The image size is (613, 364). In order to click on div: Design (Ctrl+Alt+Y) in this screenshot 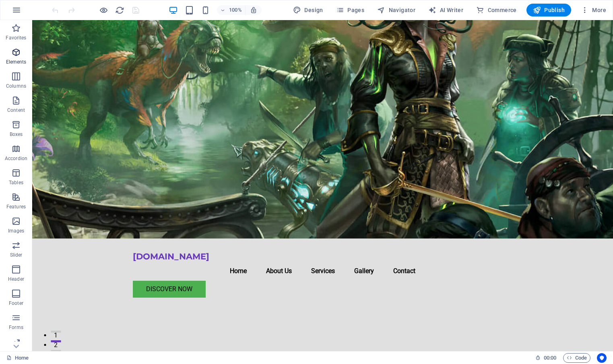, I will do `click(308, 10)`.